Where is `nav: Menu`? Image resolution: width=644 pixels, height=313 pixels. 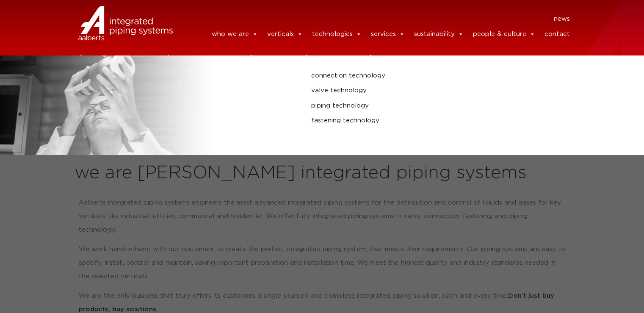 nav: Menu is located at coordinates (378, 19).